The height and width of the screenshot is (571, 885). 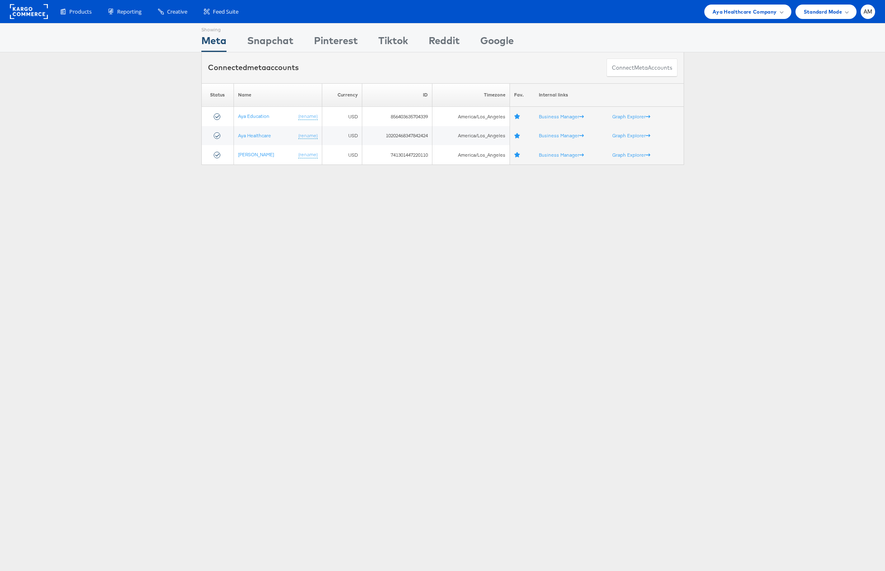 I want to click on td: 856403635704339, so click(x=397, y=116).